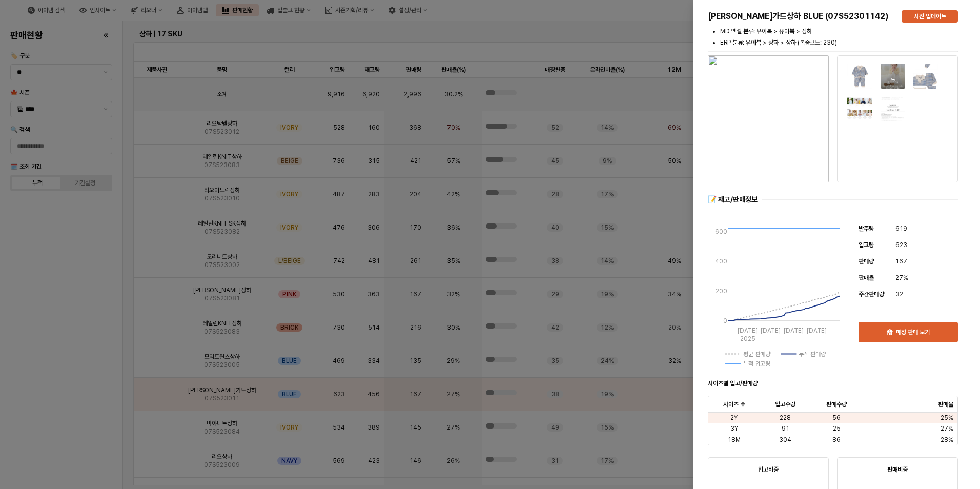 The height and width of the screenshot is (489, 980). Describe the element at coordinates (731, 404) in the screenshot. I see `span: 사이즈` at that location.